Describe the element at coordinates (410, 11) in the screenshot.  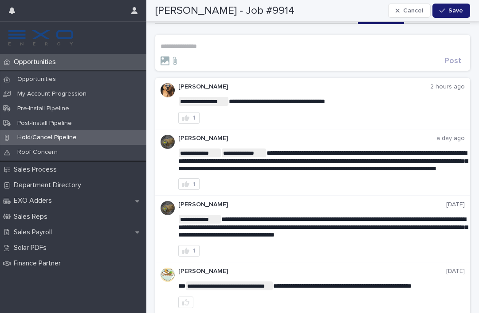
I see `button: Cancel` at that location.